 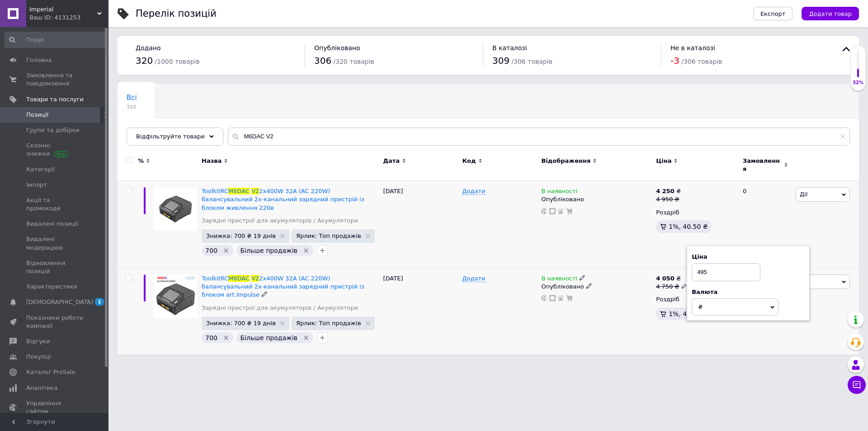 I want to click on span: Видалені позиції, so click(x=52, y=224).